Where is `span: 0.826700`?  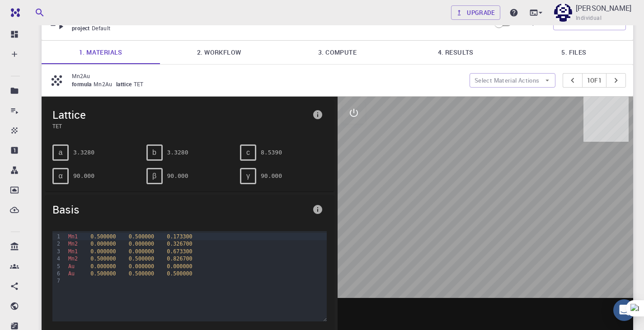
span: 0.826700 is located at coordinates (179, 259).